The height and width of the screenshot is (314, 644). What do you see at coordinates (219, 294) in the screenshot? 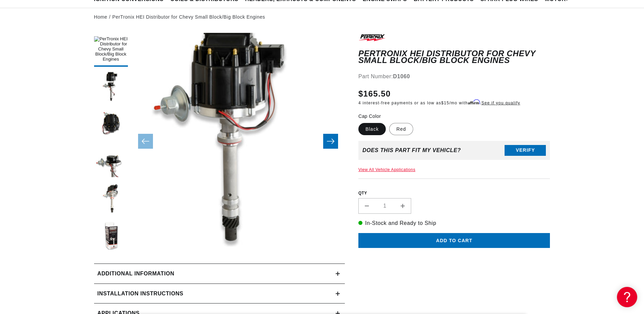
I see `summary: Installation instructions` at bounding box center [219, 294].